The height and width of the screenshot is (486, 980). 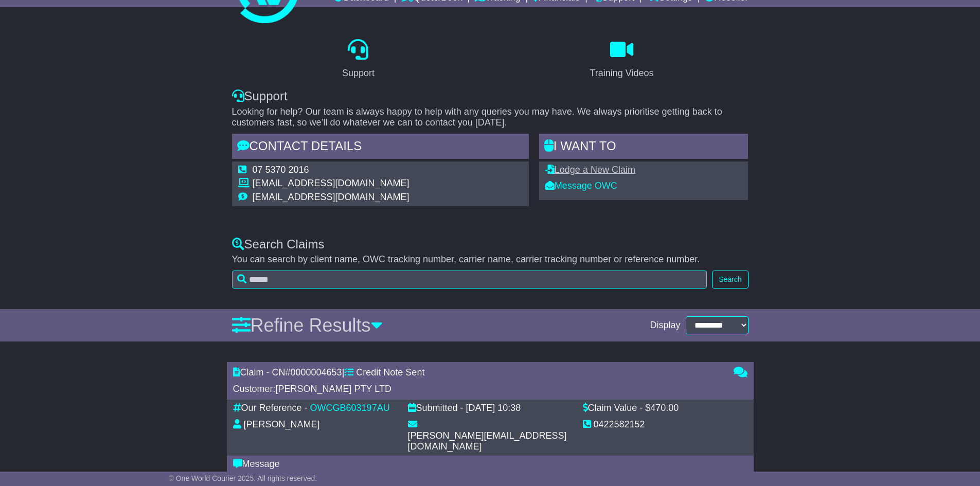 What do you see at coordinates (478, 373) in the screenshot?
I see `div: Claim - CN# |` at bounding box center [478, 373].